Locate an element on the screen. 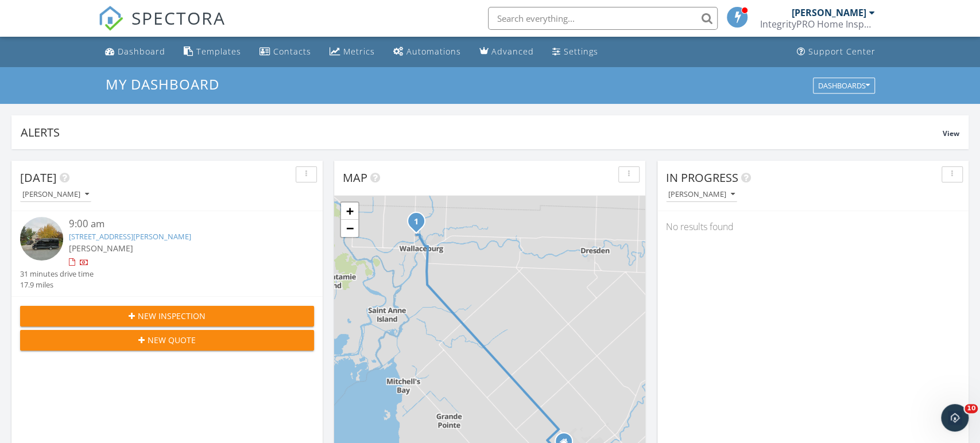 Image resolution: width=980 pixels, height=443 pixels. span: SPECTORA is located at coordinates (179, 18).